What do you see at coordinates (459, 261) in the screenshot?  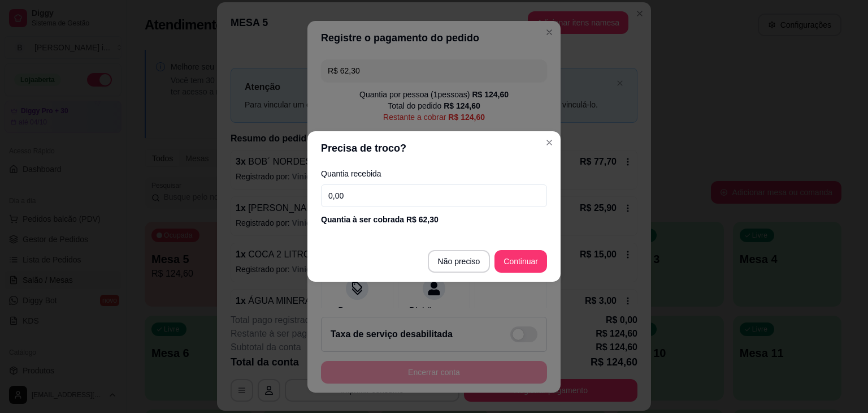 I see `button: Não preciso` at bounding box center [459, 261].